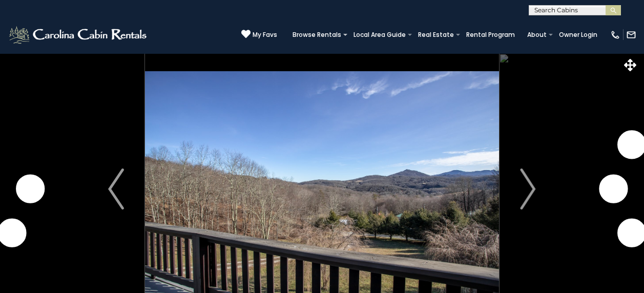 The image size is (644, 293). Describe the element at coordinates (316, 34) in the screenshot. I see `a: Browse Rentals` at that location.